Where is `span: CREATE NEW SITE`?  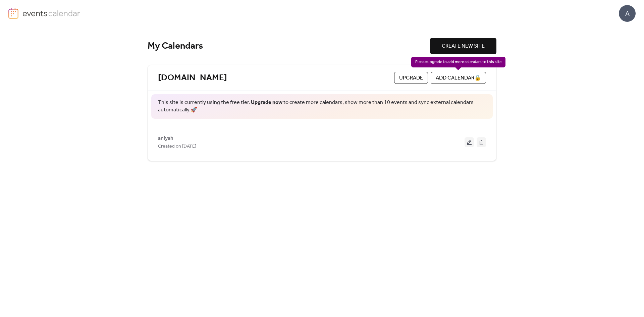
span: CREATE NEW SITE is located at coordinates (463, 46).